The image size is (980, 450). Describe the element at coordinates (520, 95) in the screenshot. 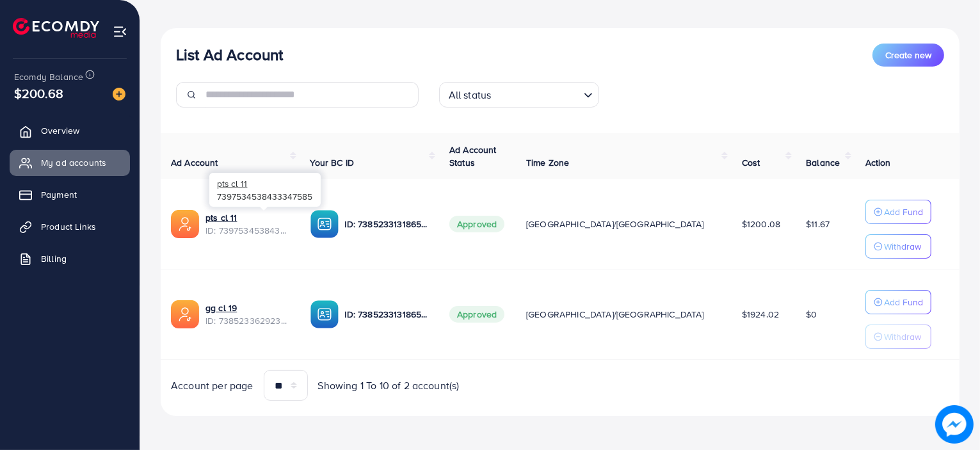

I see `div: Search for option` at that location.